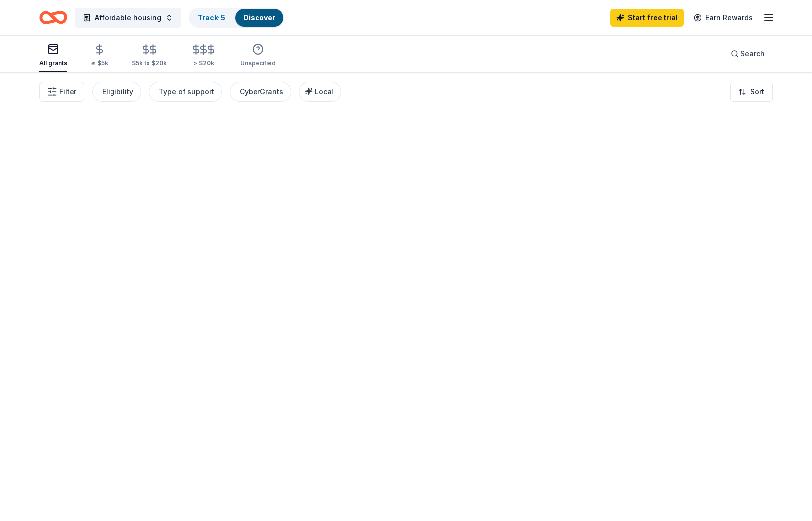 Image resolution: width=812 pixels, height=521 pixels. What do you see at coordinates (260, 92) in the screenshot?
I see `button: CyberGrants` at bounding box center [260, 92].